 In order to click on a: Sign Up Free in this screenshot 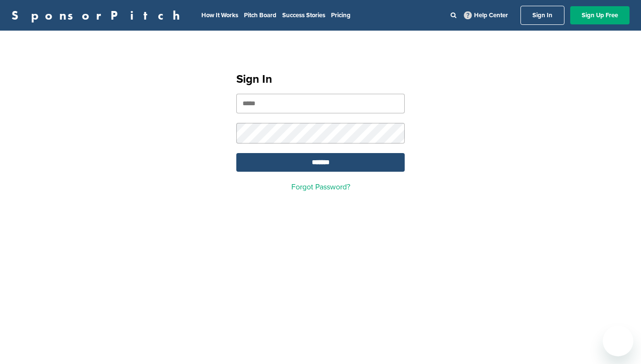, I will do `click(600, 15)`.